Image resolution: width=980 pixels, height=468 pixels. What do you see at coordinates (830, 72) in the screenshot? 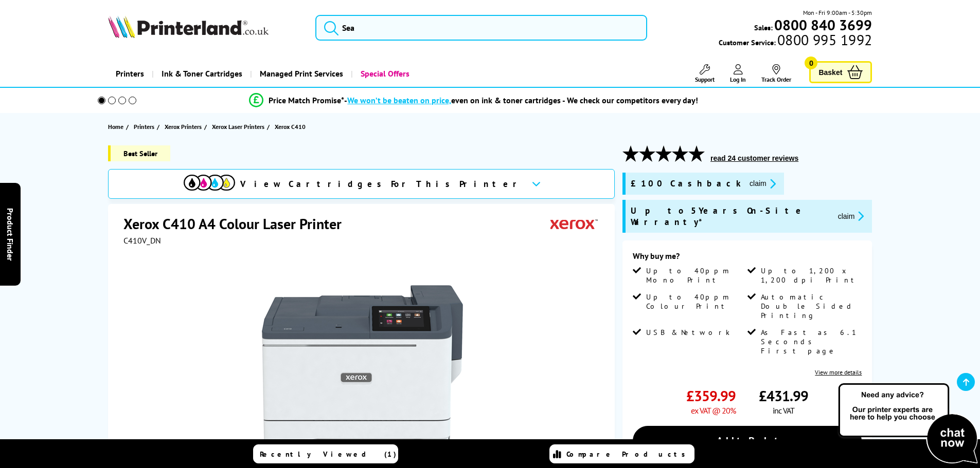
I see `span: Basket` at bounding box center [830, 72].